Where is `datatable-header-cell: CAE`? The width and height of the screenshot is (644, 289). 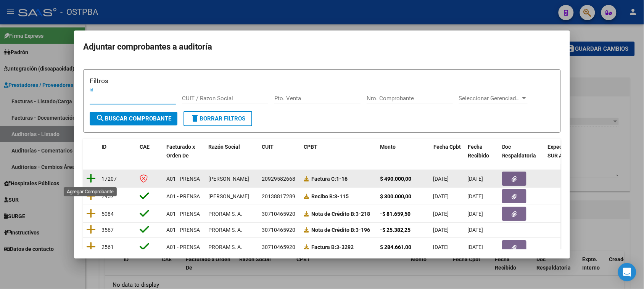 datatable-header-cell: CAE is located at coordinates (150, 152).